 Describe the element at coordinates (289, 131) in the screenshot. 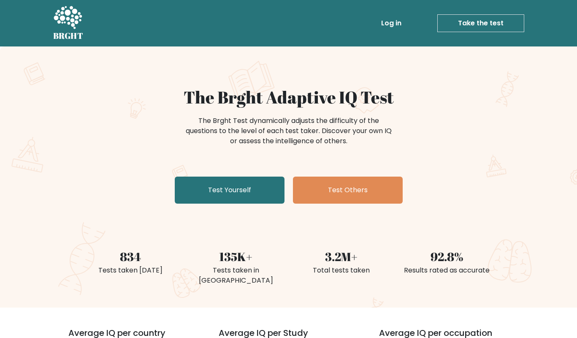

I see `div: The Brght Test dynamically adjusts the difficulty of the questions to the level of each test take...` at that location.